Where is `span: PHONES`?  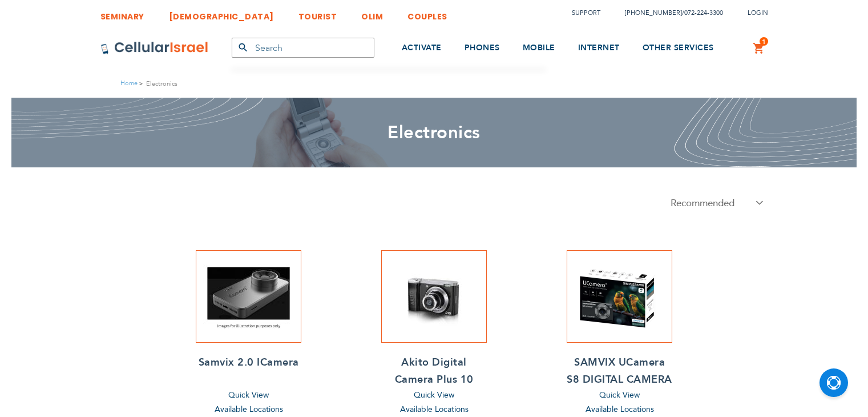
span: PHONES is located at coordinates (483, 47).